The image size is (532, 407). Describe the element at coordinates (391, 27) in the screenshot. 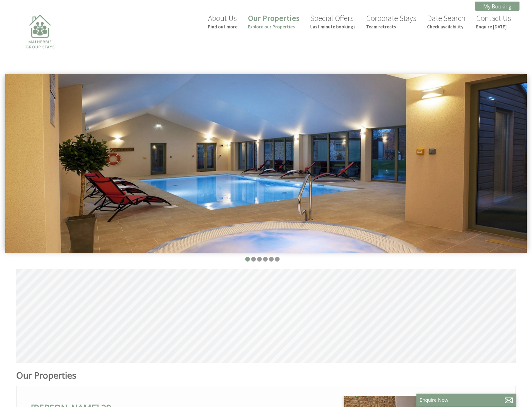

I see `small: Team retreats` at that location.